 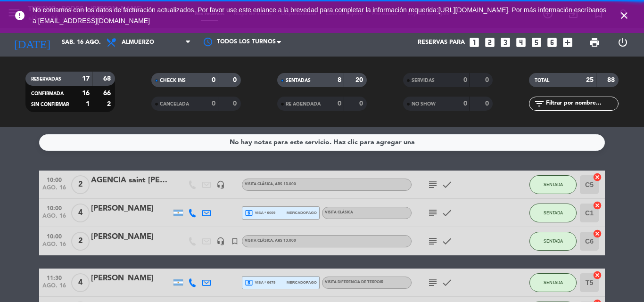 I want to click on span: visa * 0679, so click(x=260, y=282).